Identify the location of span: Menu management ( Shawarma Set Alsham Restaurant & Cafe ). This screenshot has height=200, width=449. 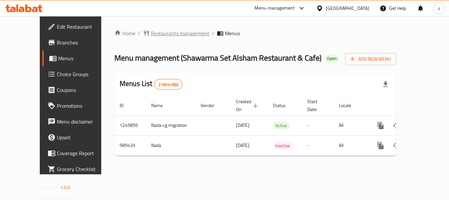
(218, 58).